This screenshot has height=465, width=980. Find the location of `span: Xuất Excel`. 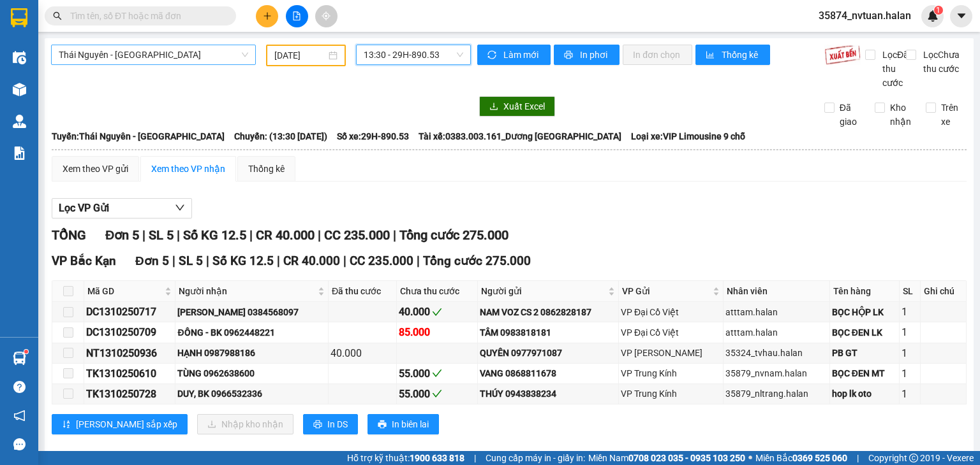

span: Xuất Excel is located at coordinates (524, 106).